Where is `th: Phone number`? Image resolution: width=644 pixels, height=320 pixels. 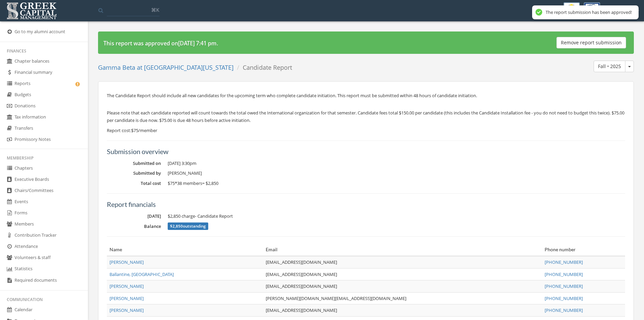 th: Phone number is located at coordinates (583, 249).